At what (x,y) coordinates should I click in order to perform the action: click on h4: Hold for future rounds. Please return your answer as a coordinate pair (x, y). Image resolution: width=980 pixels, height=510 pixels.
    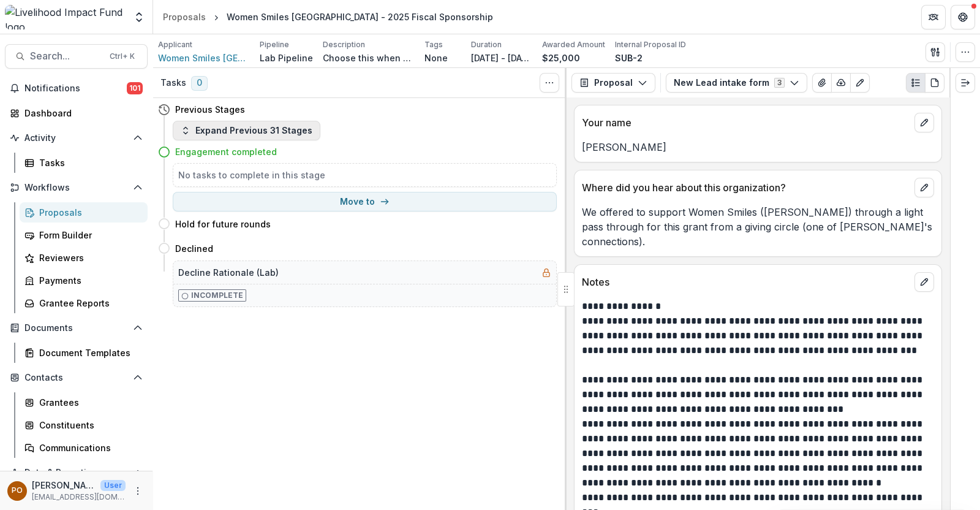
    Looking at the image, I should click on (223, 223).